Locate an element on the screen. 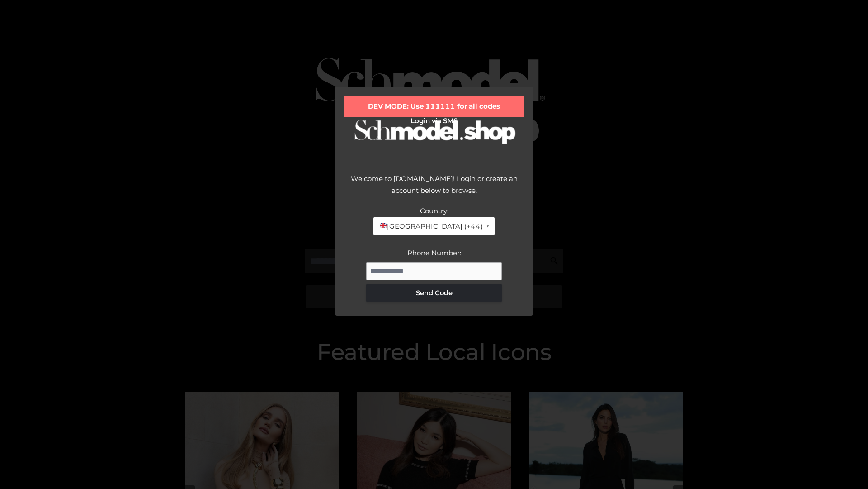 This screenshot has height=489, width=868. label: Phone Number: is located at coordinates (434, 253).